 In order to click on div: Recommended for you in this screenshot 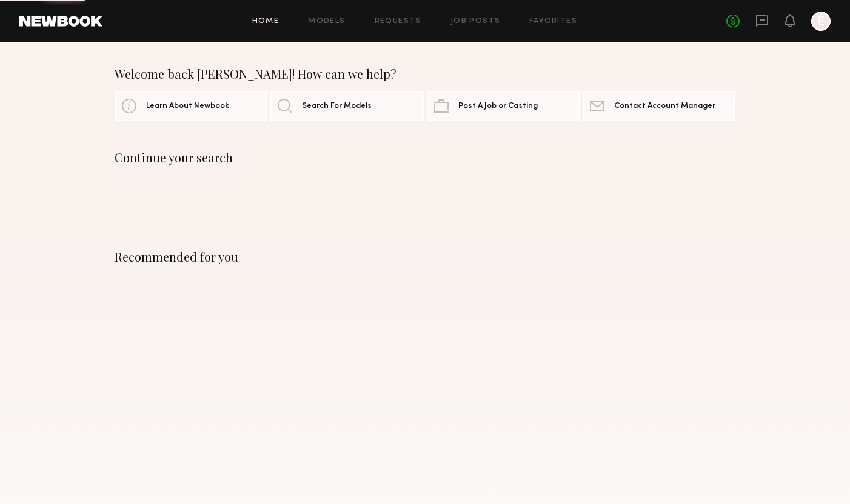, I will do `click(425, 257)`.